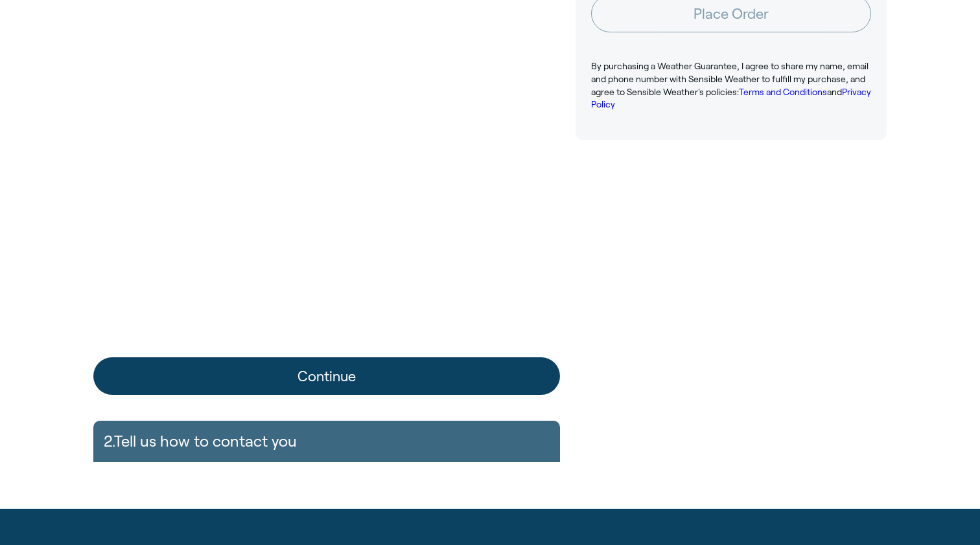 The width and height of the screenshot is (980, 545). What do you see at coordinates (783, 92) in the screenshot?
I see `a: Terms and Conditions` at bounding box center [783, 92].